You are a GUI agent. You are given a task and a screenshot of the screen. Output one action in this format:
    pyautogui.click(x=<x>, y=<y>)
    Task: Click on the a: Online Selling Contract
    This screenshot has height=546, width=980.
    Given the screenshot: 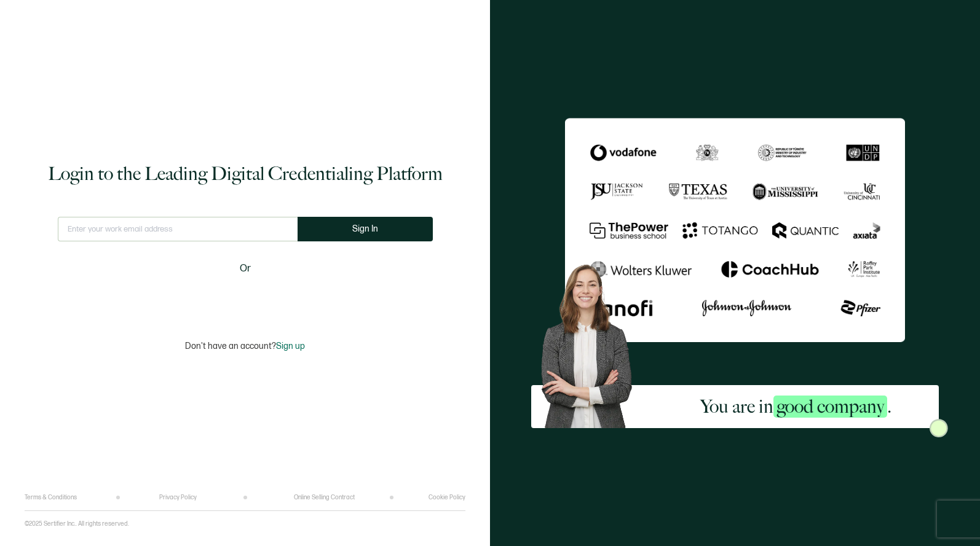 What is the action you would take?
    pyautogui.click(x=324, y=498)
    